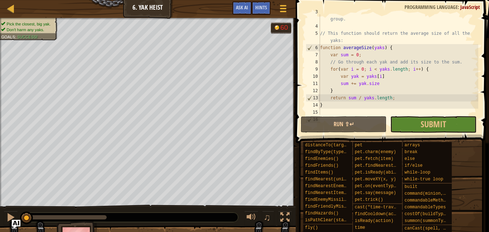  I want to click on span: pet.say(message), so click(376, 193).